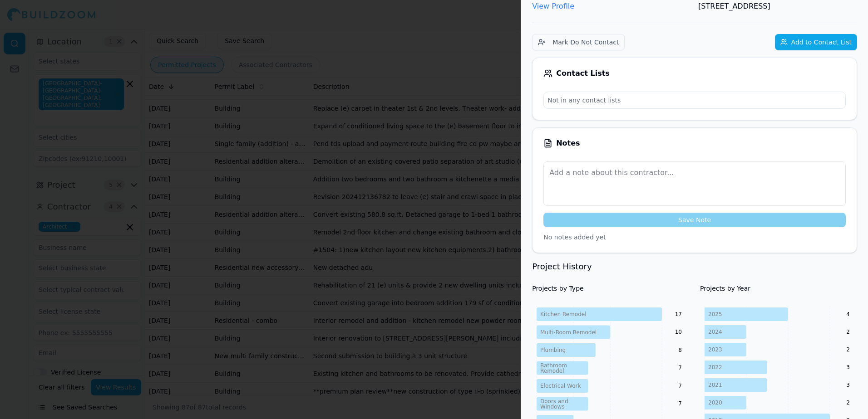  Describe the element at coordinates (715, 368) in the screenshot. I see `tspan: 2022` at that location.